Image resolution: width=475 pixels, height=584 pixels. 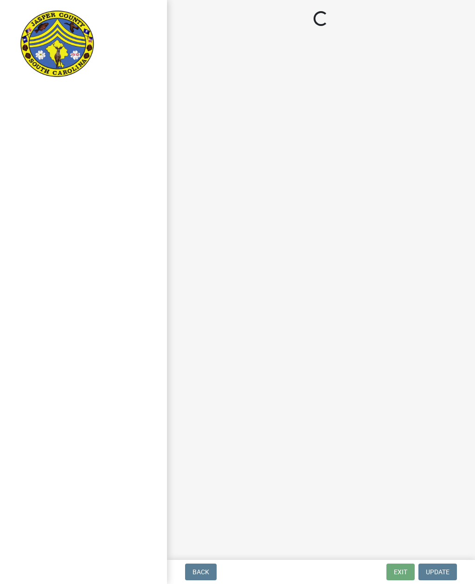 What do you see at coordinates (201, 572) in the screenshot?
I see `button: Back` at bounding box center [201, 572].